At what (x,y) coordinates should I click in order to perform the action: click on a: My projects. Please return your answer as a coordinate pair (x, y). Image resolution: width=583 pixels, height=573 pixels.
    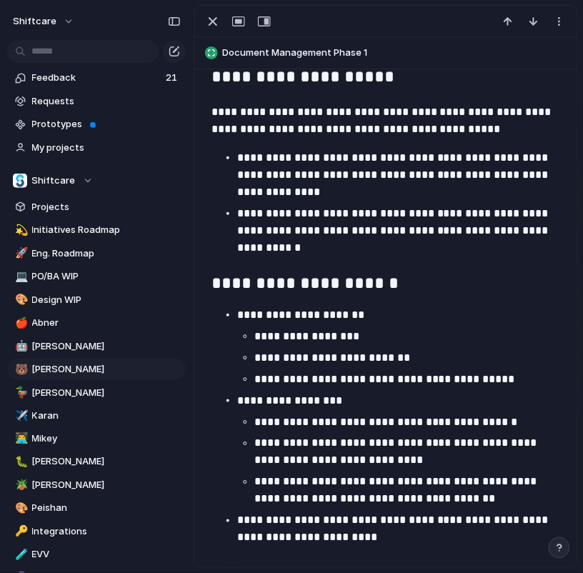
    Looking at the image, I should click on (96, 148).